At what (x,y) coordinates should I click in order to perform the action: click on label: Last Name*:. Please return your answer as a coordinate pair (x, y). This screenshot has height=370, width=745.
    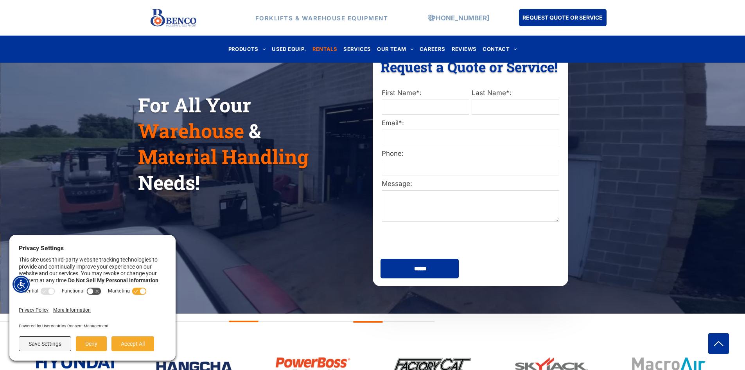
    Looking at the image, I should click on (516, 93).